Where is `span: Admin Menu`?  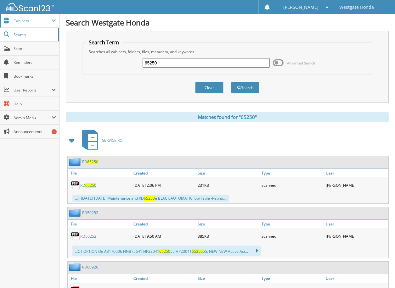 span: Admin Menu is located at coordinates (32, 118).